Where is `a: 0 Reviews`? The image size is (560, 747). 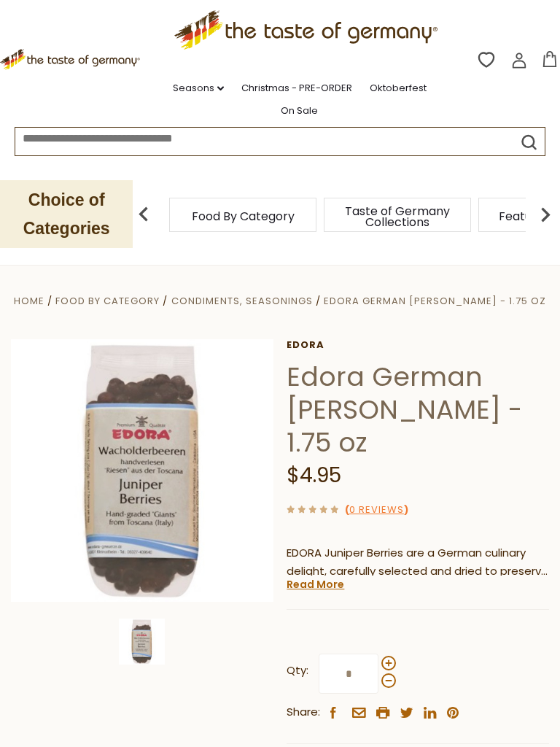
a: 0 Reviews is located at coordinates (376, 510).